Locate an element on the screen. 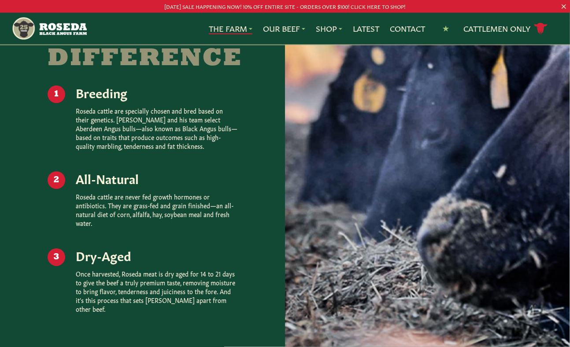 Image resolution: width=570 pixels, height=347 pixels. a: Latest is located at coordinates (366, 29).